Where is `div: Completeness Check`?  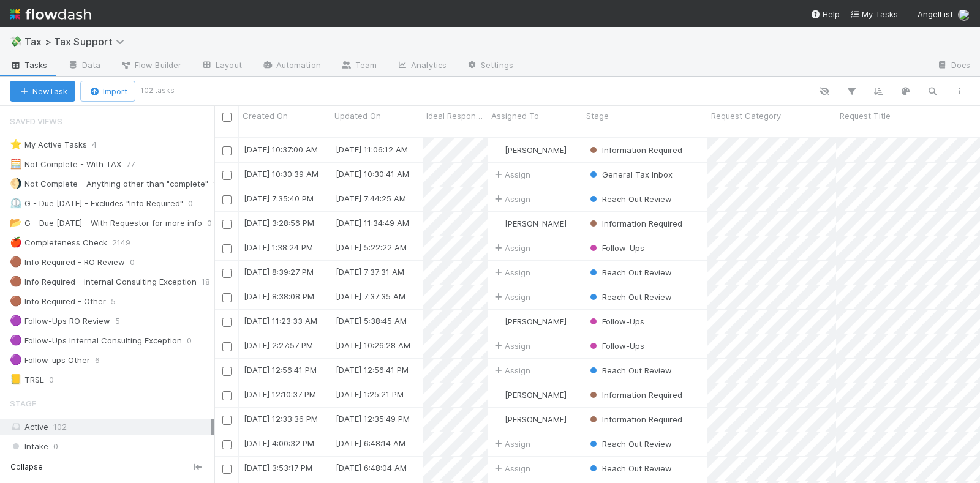 div: Completeness Check is located at coordinates (58, 243).